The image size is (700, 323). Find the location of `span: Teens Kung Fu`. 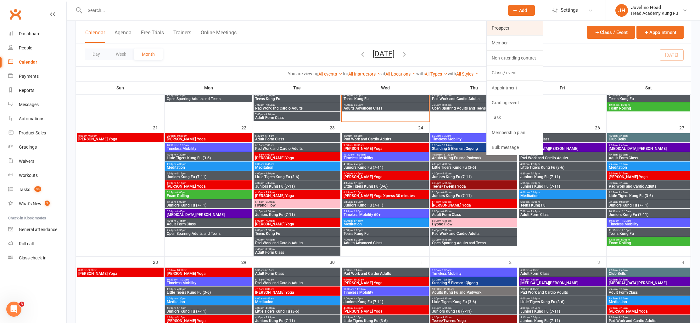

span: Teens Kung Fu is located at coordinates (648, 99).